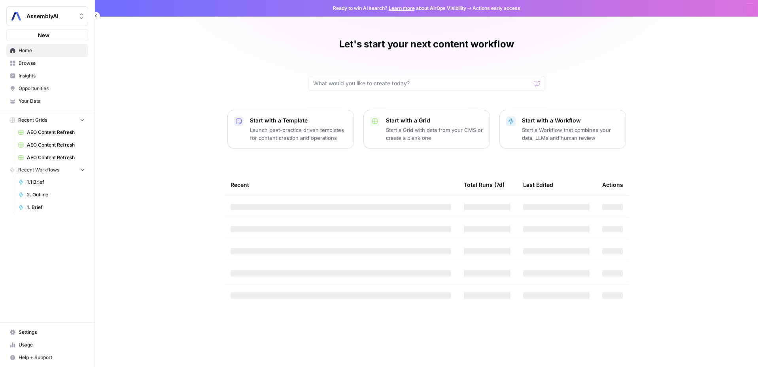  I want to click on a: Home, so click(47, 51).